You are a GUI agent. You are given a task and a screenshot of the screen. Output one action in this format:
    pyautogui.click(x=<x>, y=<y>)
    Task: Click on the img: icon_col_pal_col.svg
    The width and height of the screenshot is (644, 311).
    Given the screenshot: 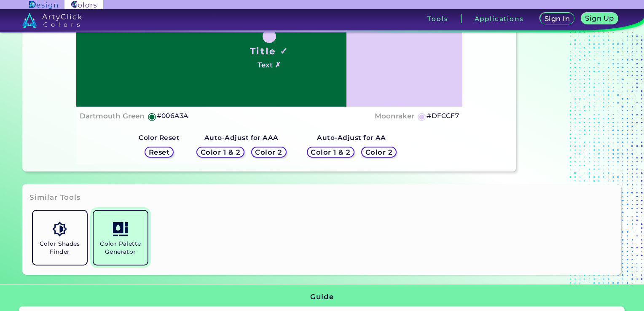 What is the action you would take?
    pyautogui.click(x=120, y=229)
    